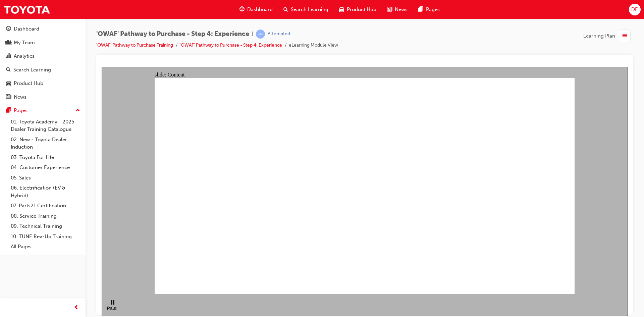  I want to click on a: 07. Parts21 Certification, so click(45, 205).